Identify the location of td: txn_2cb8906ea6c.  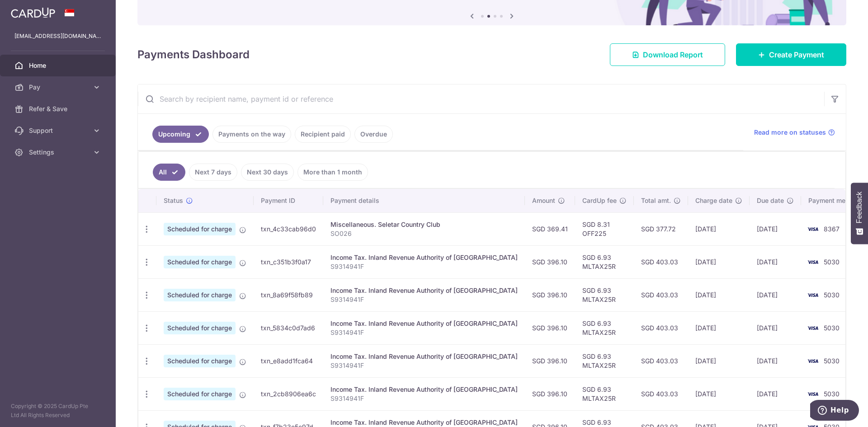
(288, 394).